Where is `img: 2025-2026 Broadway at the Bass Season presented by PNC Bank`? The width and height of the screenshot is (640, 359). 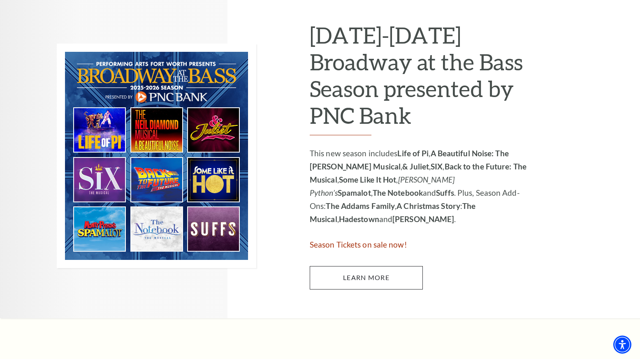 img: 2025-2026 Broadway at the Bass Season presented by PNC Bank is located at coordinates (156, 156).